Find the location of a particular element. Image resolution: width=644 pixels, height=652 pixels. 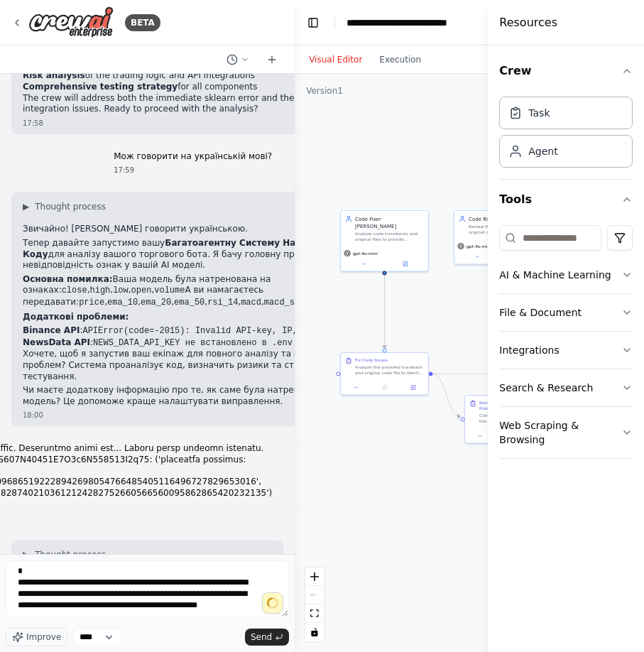

button: Start a new chat is located at coordinates (271, 60).